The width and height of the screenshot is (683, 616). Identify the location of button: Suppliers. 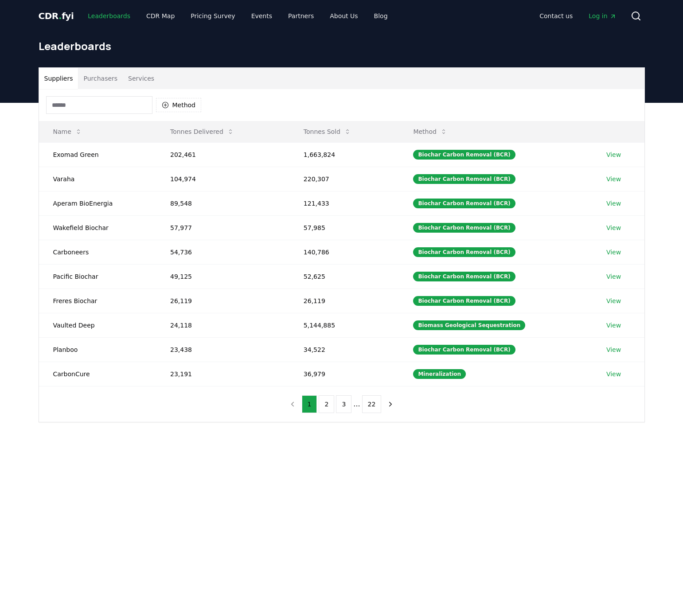
(59, 78).